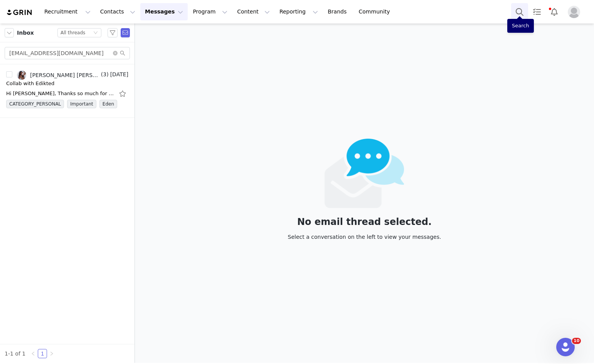  Describe the element at coordinates (67, 11) in the screenshot. I see `button: Recruitment` at that location.